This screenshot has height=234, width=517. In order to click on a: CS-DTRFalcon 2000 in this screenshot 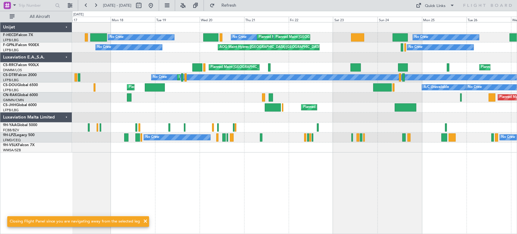, I will do `click(20, 75)`.